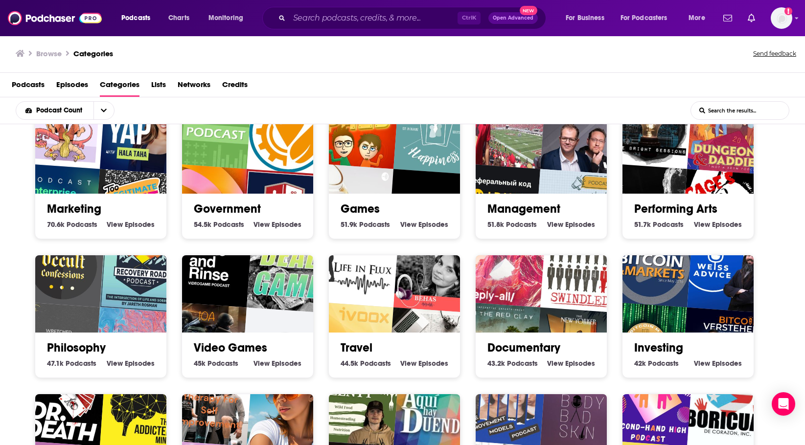 The width and height of the screenshot is (805, 445). What do you see at coordinates (278, 225) in the screenshot?
I see `a: View Government Episodes` at bounding box center [278, 225].